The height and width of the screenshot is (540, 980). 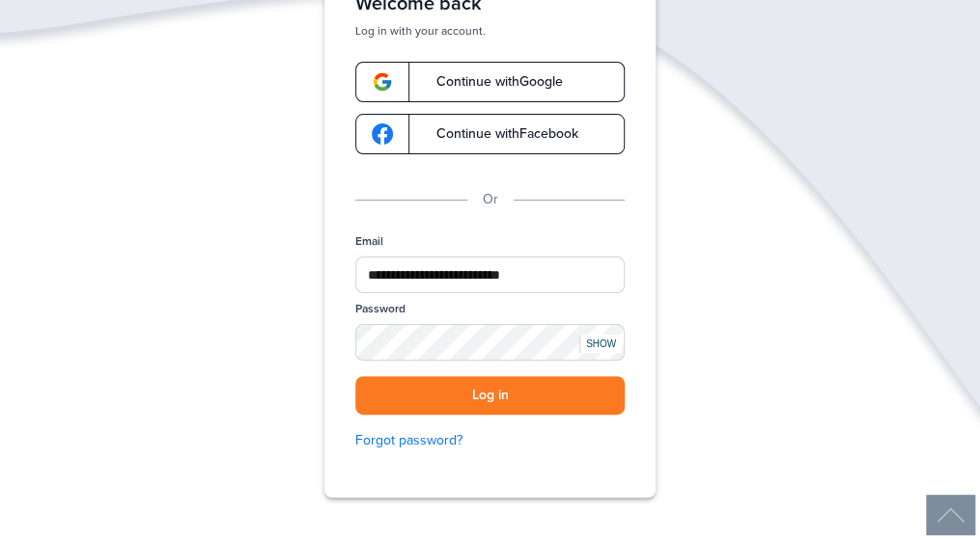 I want to click on p: Or, so click(x=490, y=199).